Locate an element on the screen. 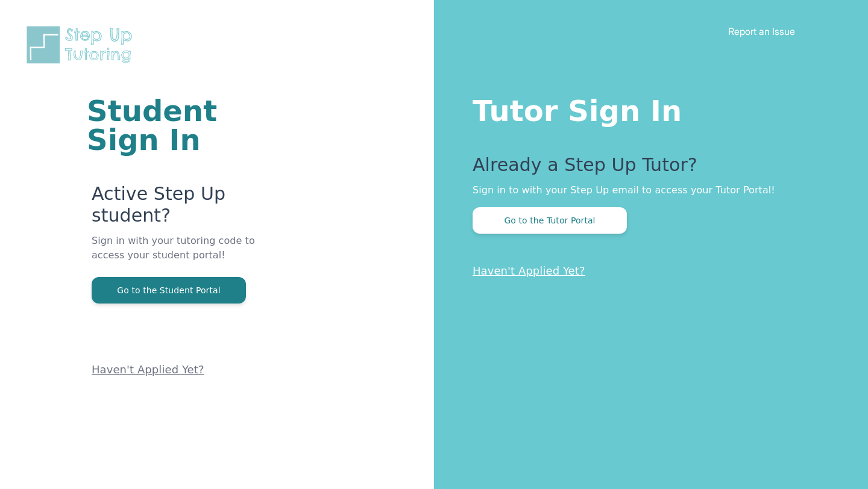 The height and width of the screenshot is (489, 868). a: Go to the Tutor Portal is located at coordinates (550, 220).